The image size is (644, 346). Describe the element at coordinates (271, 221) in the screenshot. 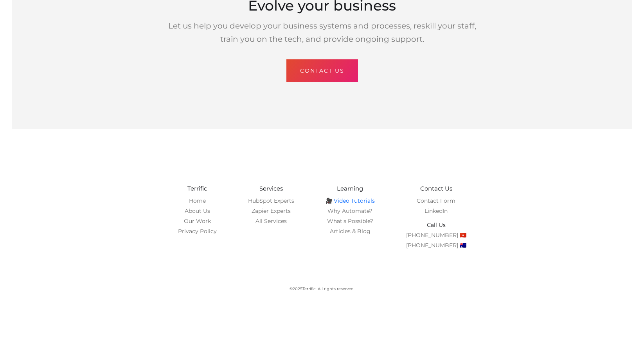

I see `a: All Services` at that location.